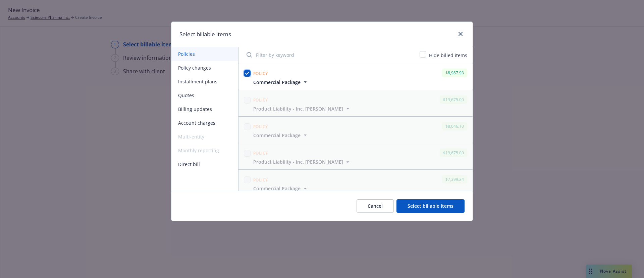  What do you see at coordinates (205, 54) in the screenshot?
I see `button: Policies` at bounding box center [205, 54].